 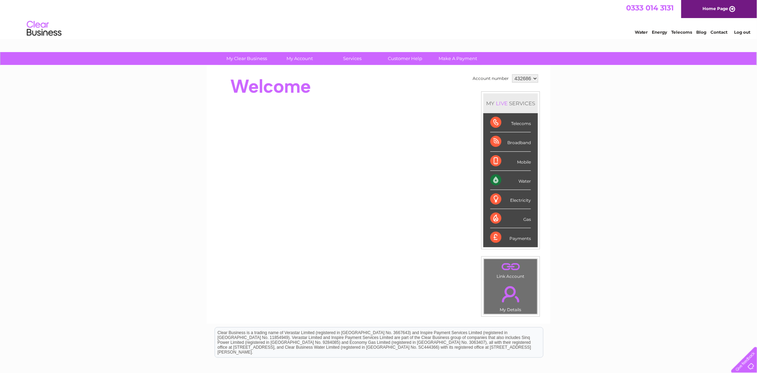 What do you see at coordinates (702, 32) in the screenshot?
I see `a: Blog` at bounding box center [702, 32].